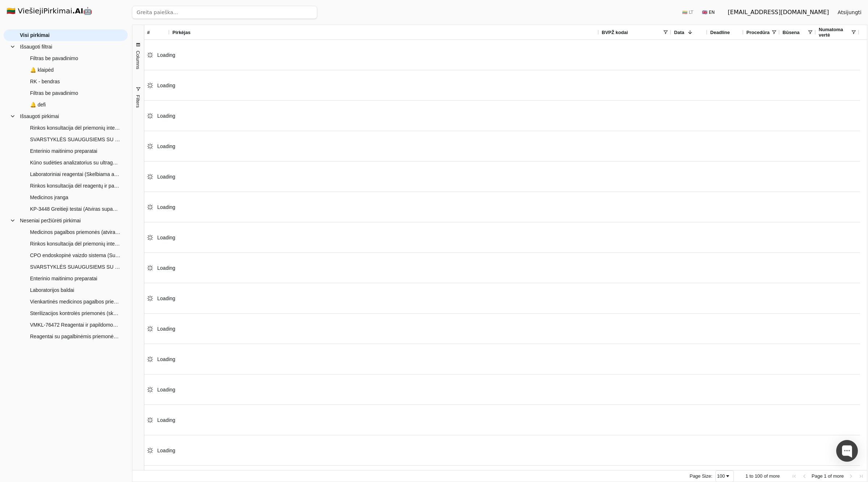 The height and width of the screenshot is (482, 868). Describe the element at coordinates (75, 255) in the screenshot. I see `span: CPO endoskopinė vaizdo sistema (Supaprastintas atviras pirkimas)` at that location.